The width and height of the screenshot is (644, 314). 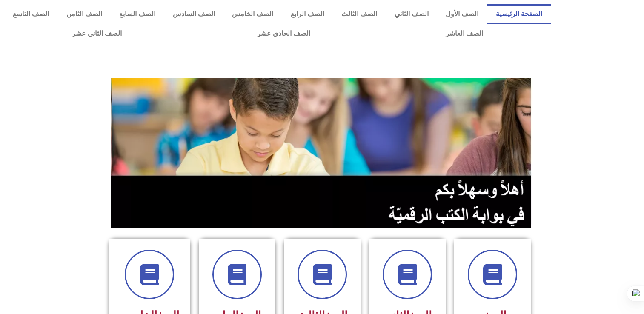 What do you see at coordinates (84, 14) in the screenshot?
I see `a: الصف الثامن` at bounding box center [84, 14].